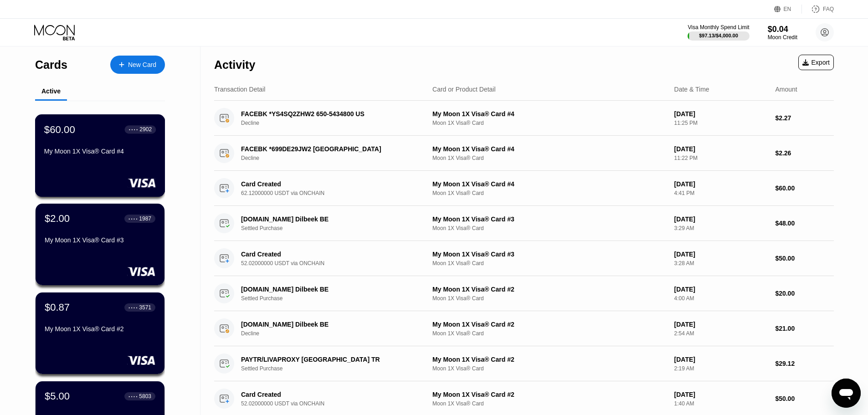  What do you see at coordinates (145, 219) in the screenshot?
I see `div: 1987` at bounding box center [145, 219].